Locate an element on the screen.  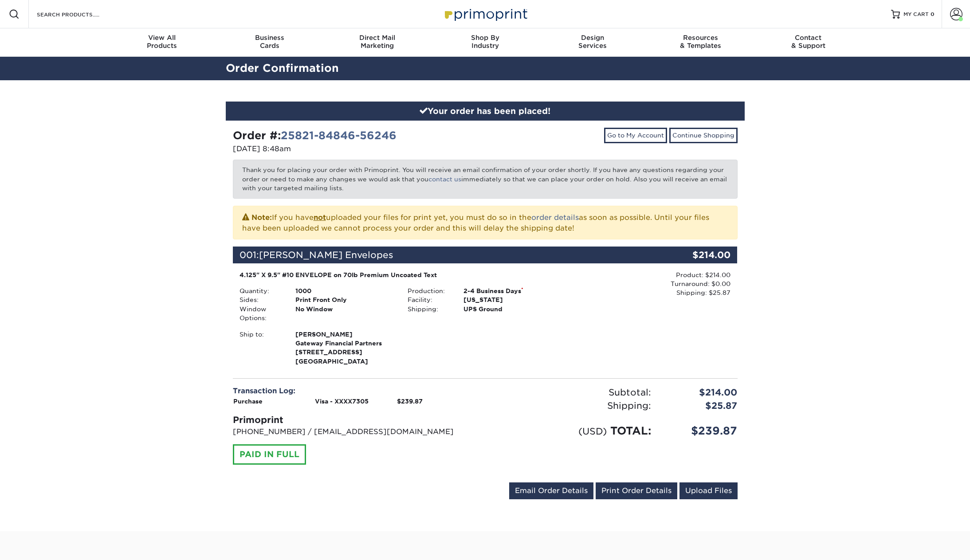
div: Primoprint is located at coordinates (356, 420).